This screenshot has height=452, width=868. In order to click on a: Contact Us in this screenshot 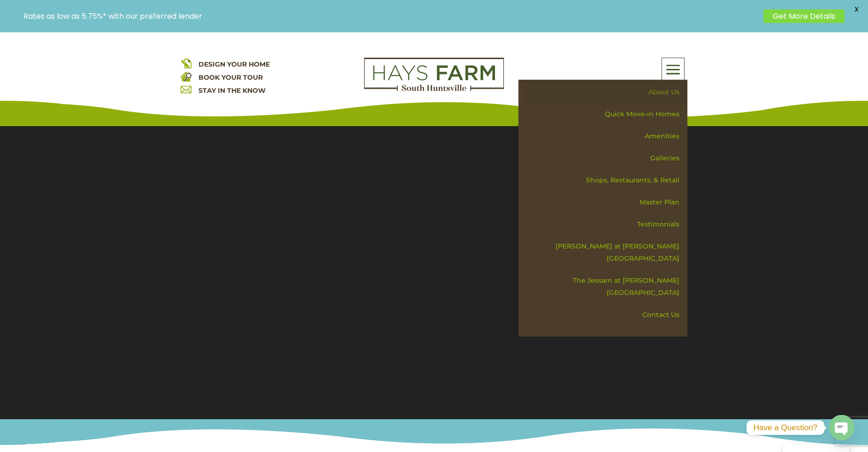, I will do `click(606, 314)`.